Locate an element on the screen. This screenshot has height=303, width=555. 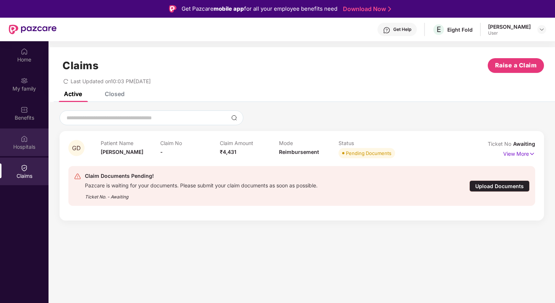
img: svg+xml;base64,PHN2ZyBpZD0iQ2xhaW0iIHhtbG5zPSJodHRwOi8vd3d3LnczLm9yZy8yMDAwL3N2ZyIgd2lkdGg9IjIwIi... is located at coordinates (24, 168).